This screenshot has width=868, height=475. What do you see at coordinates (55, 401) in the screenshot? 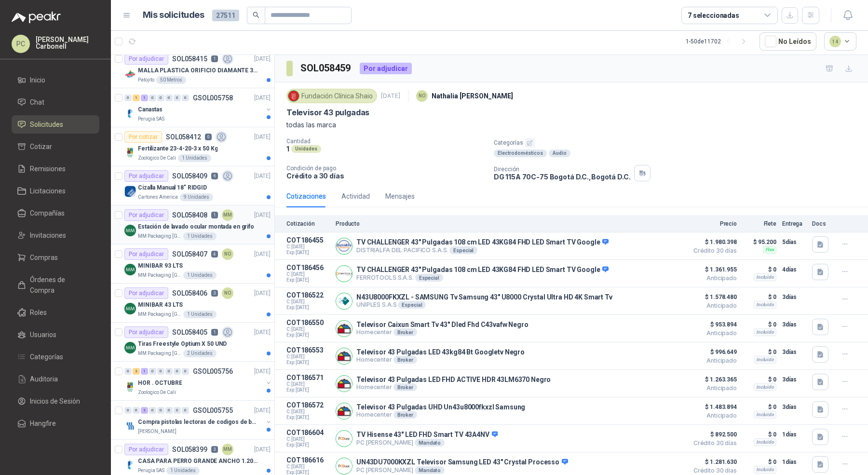
I see `span: Inicios de Sesión` at bounding box center [55, 401].